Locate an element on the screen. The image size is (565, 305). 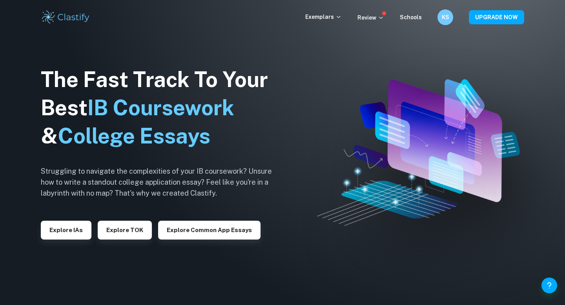
span: College Essays is located at coordinates (134, 136).